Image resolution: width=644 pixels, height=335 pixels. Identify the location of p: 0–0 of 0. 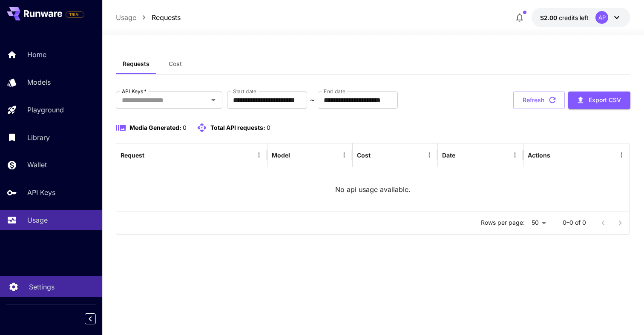
(574, 223).